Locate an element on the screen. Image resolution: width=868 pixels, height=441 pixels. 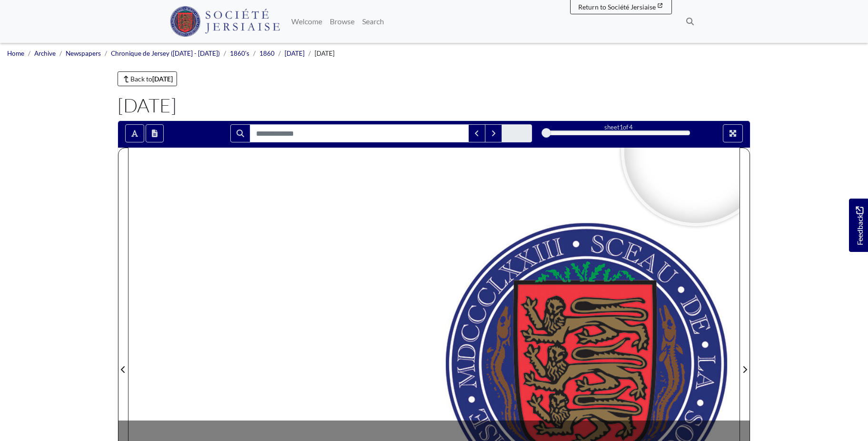
button: Full screen mode is located at coordinates (733, 133).